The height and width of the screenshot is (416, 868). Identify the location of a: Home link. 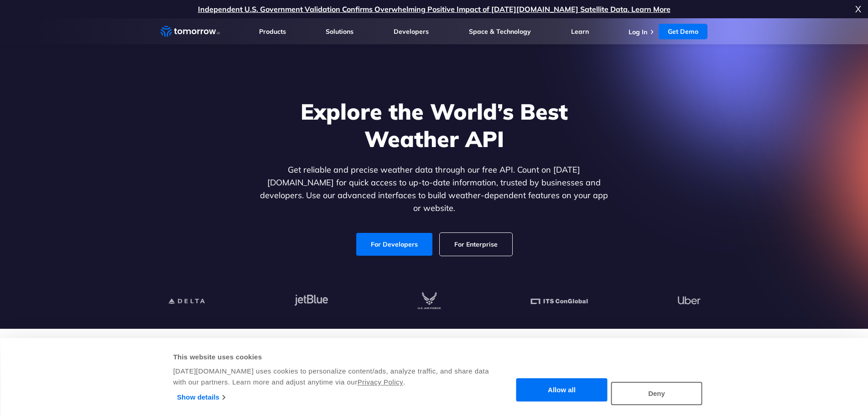
(190, 31).